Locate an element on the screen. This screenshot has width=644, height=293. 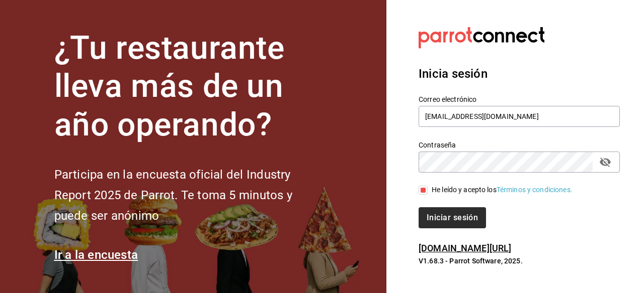
label: Correo electrónico is located at coordinates (519, 99).